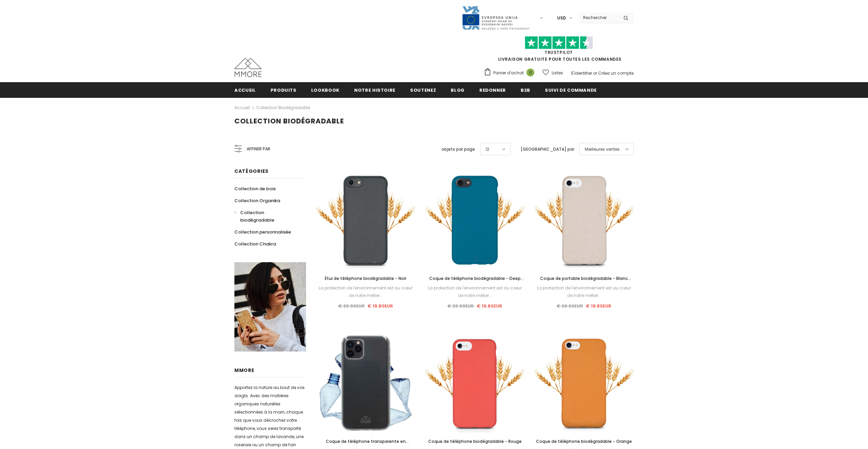 The image size is (868, 449). Describe the element at coordinates (570, 89) in the screenshot. I see `a: Suivi de commande` at that location.